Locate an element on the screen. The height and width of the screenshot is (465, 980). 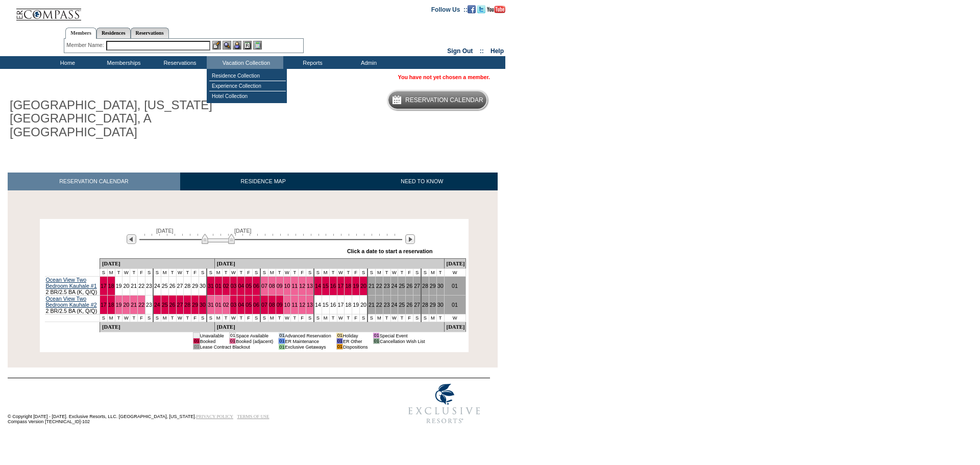
td: Admin is located at coordinates (367, 62).